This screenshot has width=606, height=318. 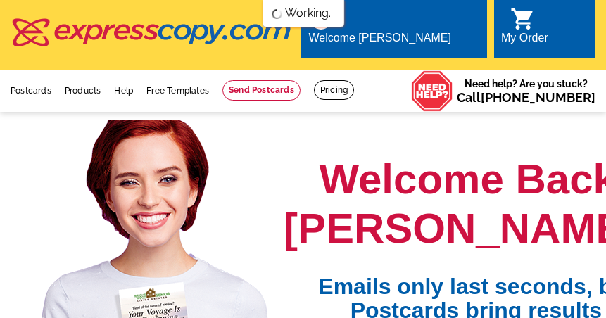 I want to click on span: Call, so click(x=526, y=97).